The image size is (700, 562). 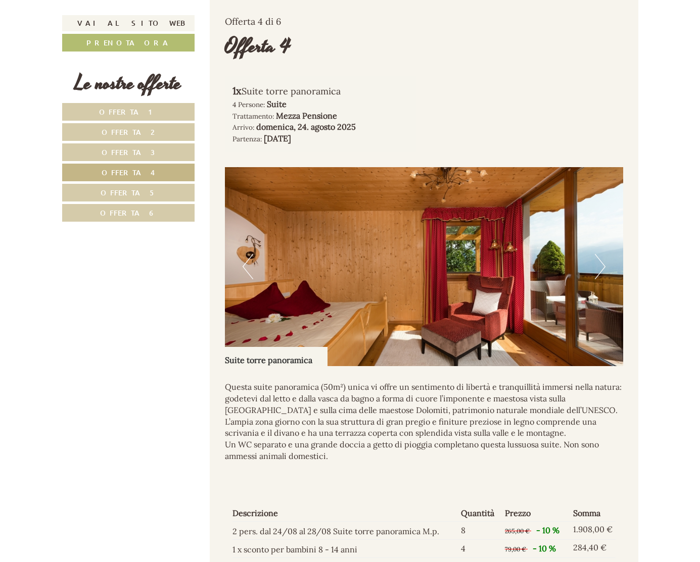 What do you see at coordinates (306, 116) in the screenshot?
I see `b: Mezza Pensione` at bounding box center [306, 116].